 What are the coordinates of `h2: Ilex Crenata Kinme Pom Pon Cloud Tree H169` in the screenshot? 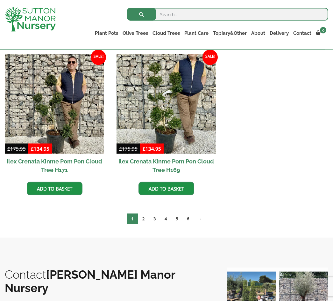 It's located at (166, 165).